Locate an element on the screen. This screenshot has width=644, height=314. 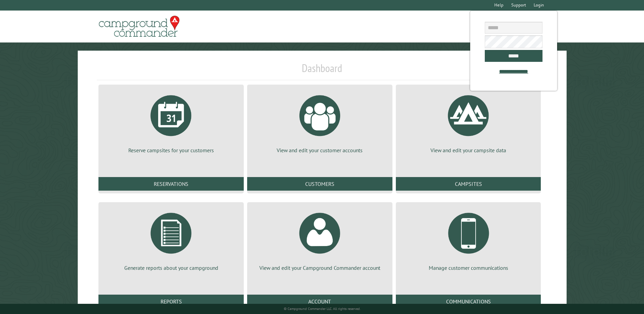
a: Account is located at coordinates (319, 301).